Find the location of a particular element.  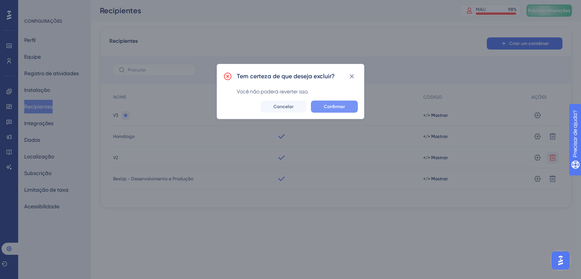

font: Você não poderá reverter isso. is located at coordinates (272, 92).